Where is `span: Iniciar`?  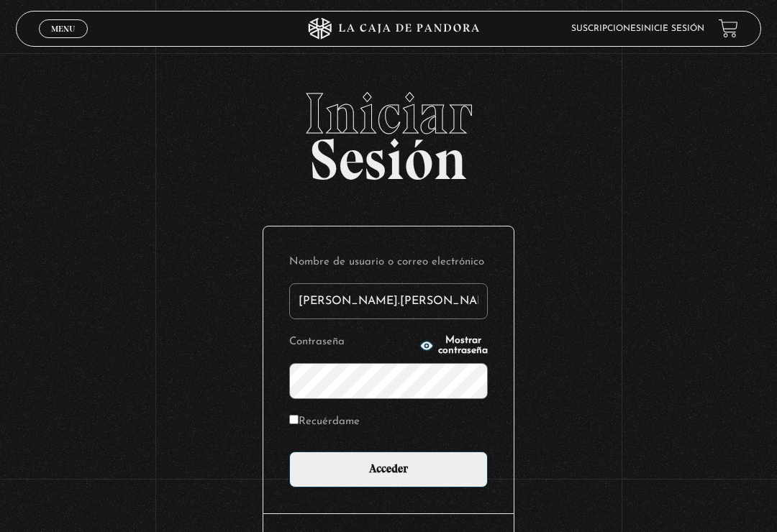
span: Iniciar is located at coordinates (389, 114).